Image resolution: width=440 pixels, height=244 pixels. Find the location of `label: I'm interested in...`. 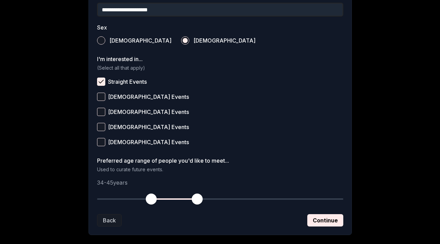

label: I'm interested in... is located at coordinates (220, 59).